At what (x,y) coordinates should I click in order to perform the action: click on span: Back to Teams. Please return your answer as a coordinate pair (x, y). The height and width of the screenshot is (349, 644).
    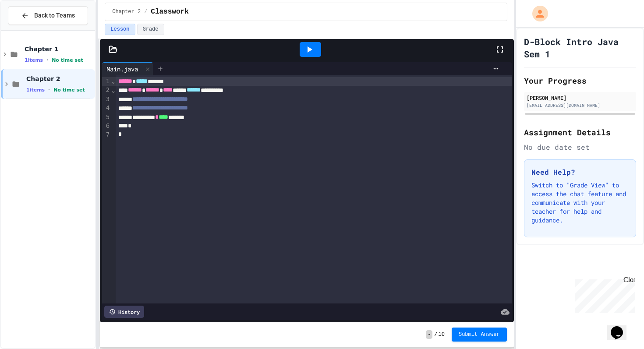
    Looking at the image, I should click on (54, 16).